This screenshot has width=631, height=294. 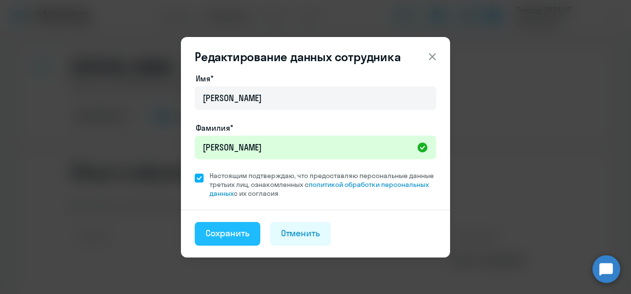 What do you see at coordinates (301, 234) in the screenshot?
I see `button: Отменить` at bounding box center [301, 234].